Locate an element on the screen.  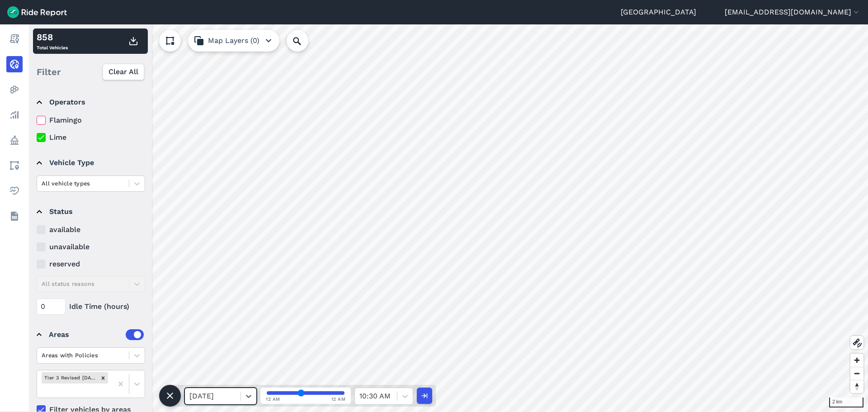
label: unavailable is located at coordinates (91, 246).